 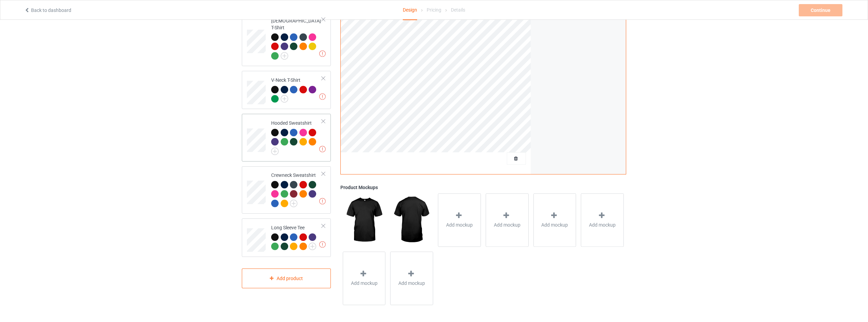 I want to click on div: Add product, so click(x=286, y=279).